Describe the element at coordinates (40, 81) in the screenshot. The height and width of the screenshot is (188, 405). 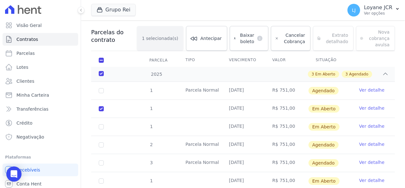
I see `a: Clientes` at that location.